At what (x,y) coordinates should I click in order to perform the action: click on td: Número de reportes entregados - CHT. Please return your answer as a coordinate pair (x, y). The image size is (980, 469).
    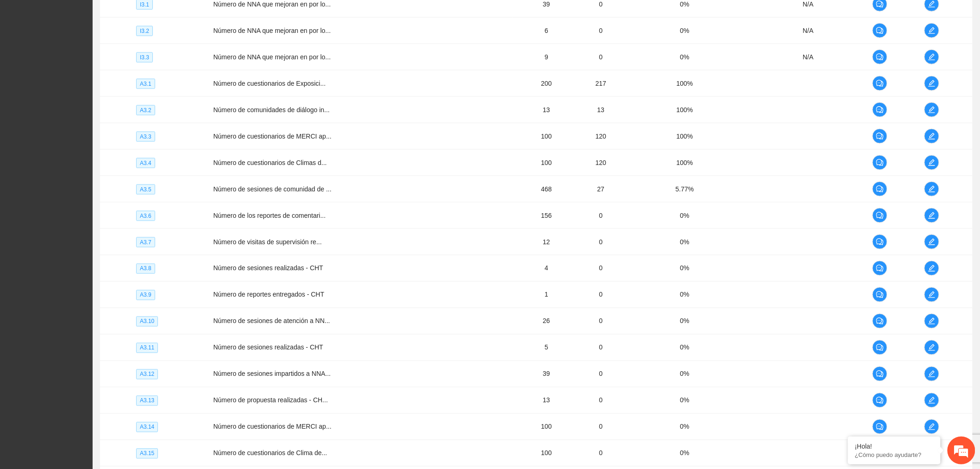
    Looking at the image, I should click on (361, 294).